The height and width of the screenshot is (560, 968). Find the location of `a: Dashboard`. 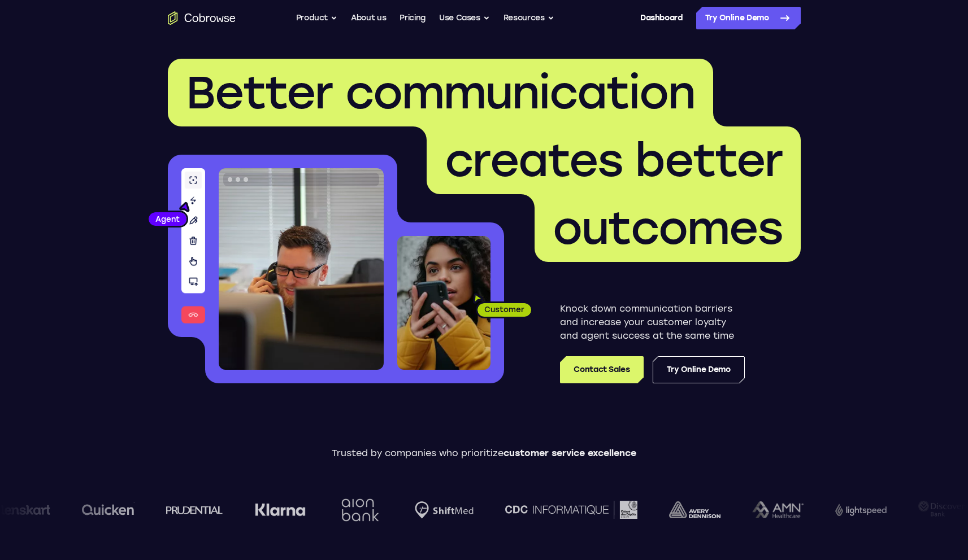

a: Dashboard is located at coordinates (661, 18).